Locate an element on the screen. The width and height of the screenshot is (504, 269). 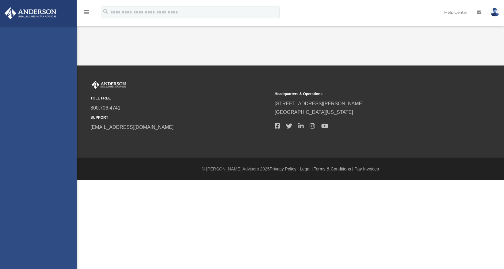
small: Headquarters & Operations is located at coordinates (364, 94).